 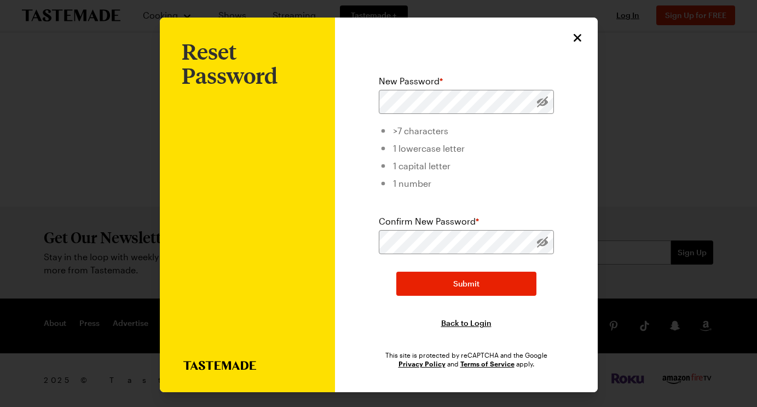 I want to click on a: Google Terms of Service, so click(x=487, y=363).